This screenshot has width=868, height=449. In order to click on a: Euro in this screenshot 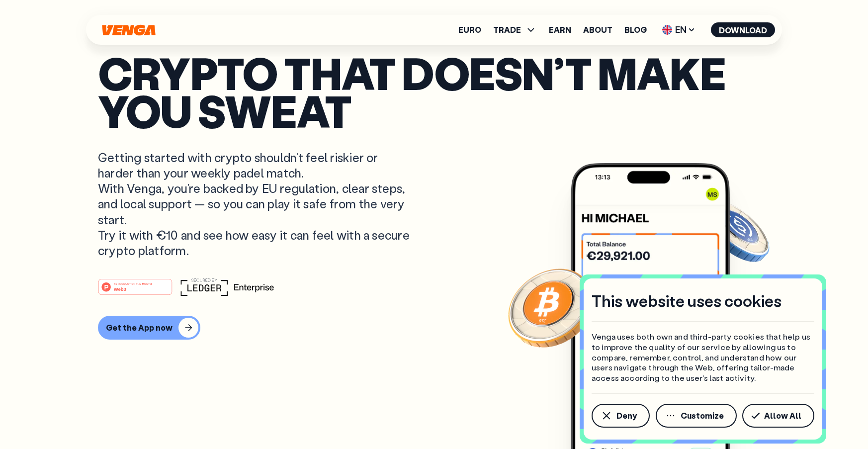, I will do `click(470, 30)`.